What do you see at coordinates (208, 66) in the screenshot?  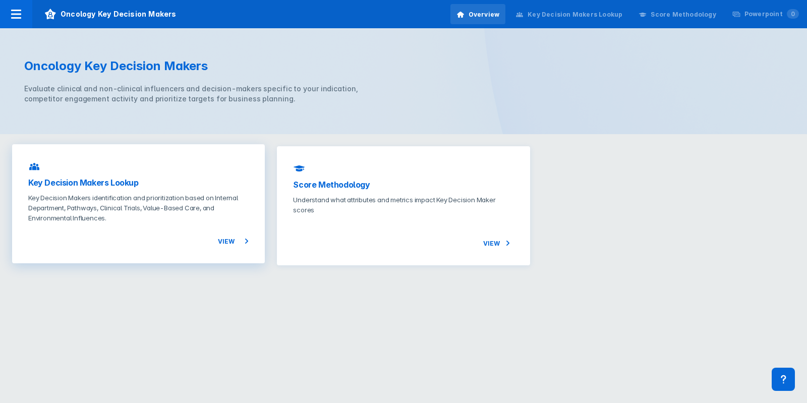 I see `h1: Oncology Key Decision Makers` at bounding box center [208, 66].